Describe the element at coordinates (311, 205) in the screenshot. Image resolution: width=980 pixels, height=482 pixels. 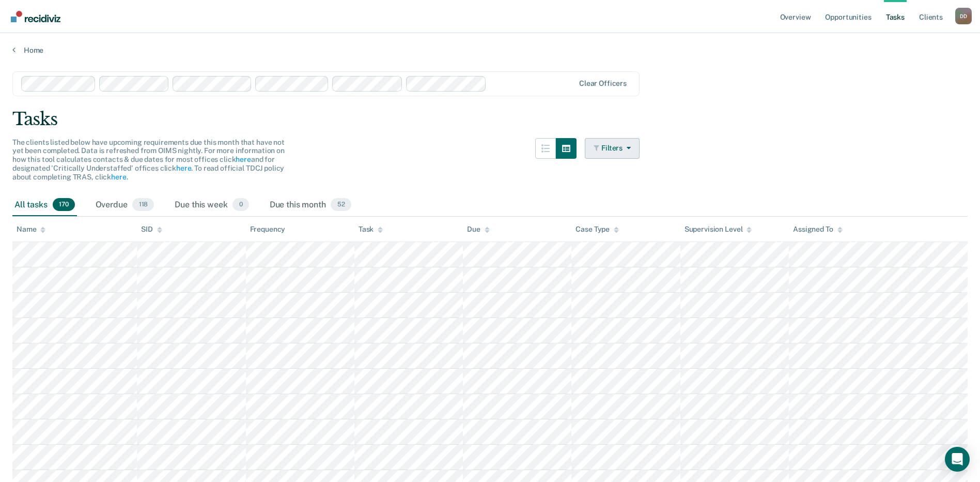
I see `div: Due this month52` at that location.